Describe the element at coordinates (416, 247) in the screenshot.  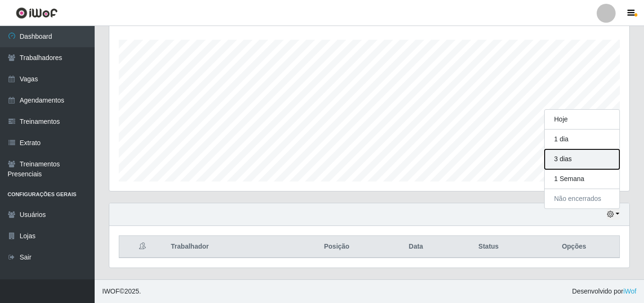
I see `th: Data` at that location.